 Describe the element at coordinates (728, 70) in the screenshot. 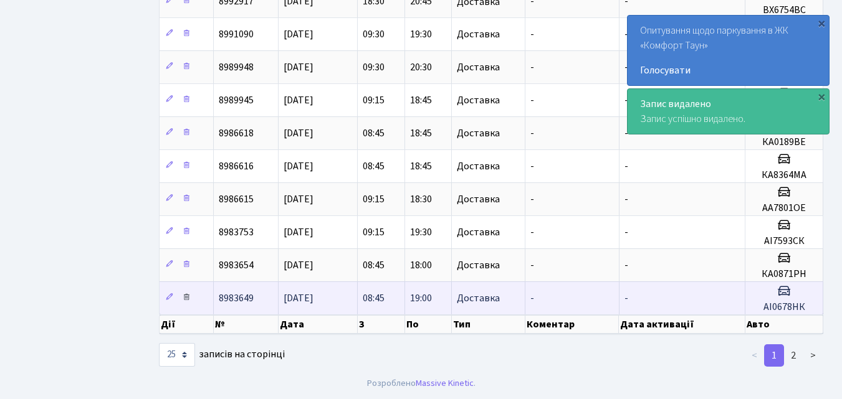

I see `a: Голосувати` at that location.